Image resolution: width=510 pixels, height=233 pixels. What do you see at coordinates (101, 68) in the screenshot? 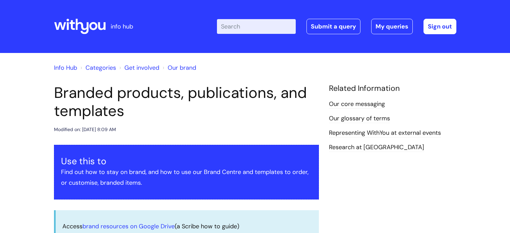
I see `a: Categories` at bounding box center [101, 68].